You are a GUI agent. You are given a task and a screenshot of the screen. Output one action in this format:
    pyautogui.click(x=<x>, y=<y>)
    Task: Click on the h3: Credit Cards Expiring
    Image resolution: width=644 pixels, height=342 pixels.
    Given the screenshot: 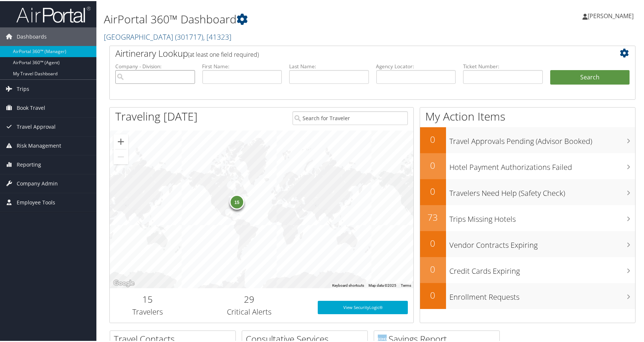 What is the action you would take?
    pyautogui.click(x=542, y=268)
    